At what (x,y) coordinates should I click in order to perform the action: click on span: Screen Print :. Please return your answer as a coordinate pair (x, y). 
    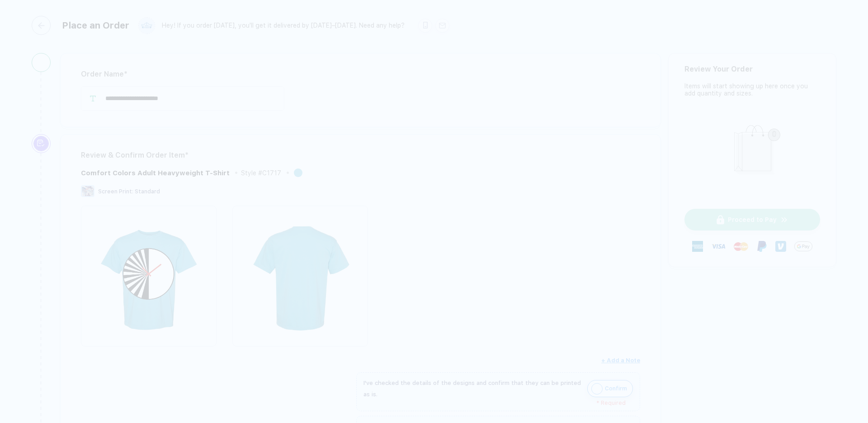
    Looking at the image, I should click on (116, 192).